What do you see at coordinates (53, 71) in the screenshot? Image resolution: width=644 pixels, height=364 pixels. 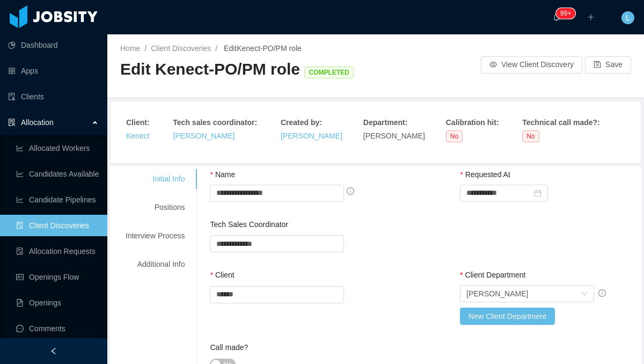 I see `a: icon: appstoreApps` at bounding box center [53, 71].